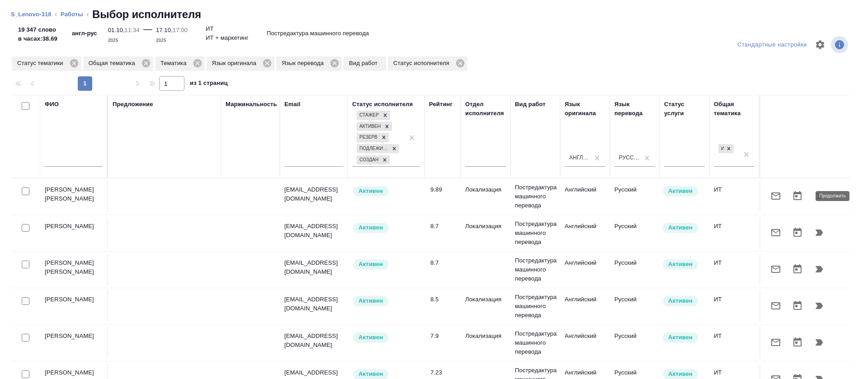 Image resolution: width=868 pixels, height=379 pixels. I want to click on a: S_Lenovo-318, so click(31, 14).